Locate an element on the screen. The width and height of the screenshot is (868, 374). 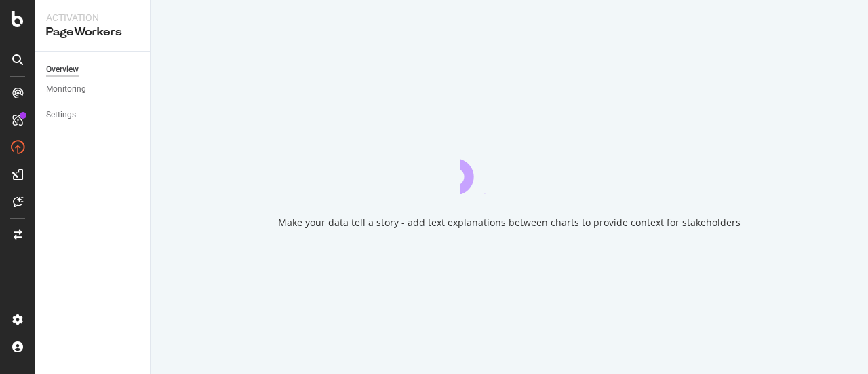
div: Make your data tell a story - add text explanations between charts to provide context for stakeho... is located at coordinates (509, 222).